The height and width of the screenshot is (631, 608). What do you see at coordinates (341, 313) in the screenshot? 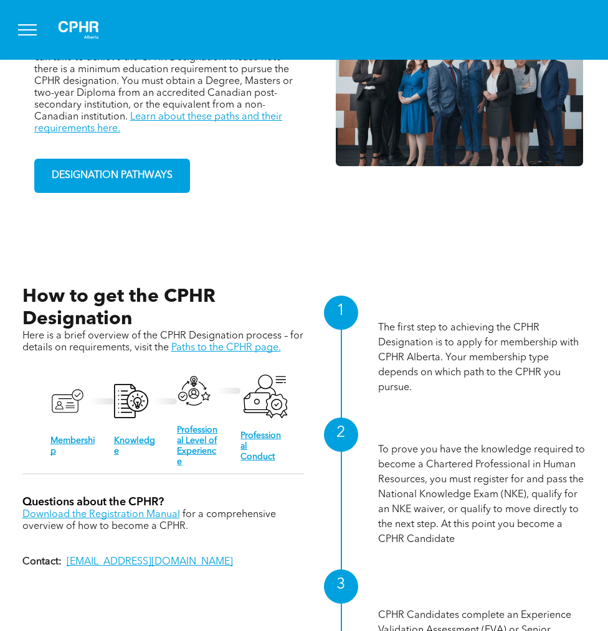
I see `div: 1` at bounding box center [341, 313].